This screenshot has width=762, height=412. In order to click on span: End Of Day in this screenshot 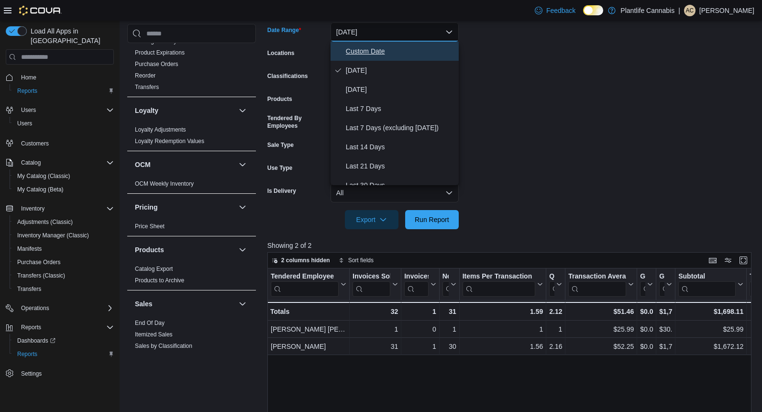, I will do `click(150, 323)`.